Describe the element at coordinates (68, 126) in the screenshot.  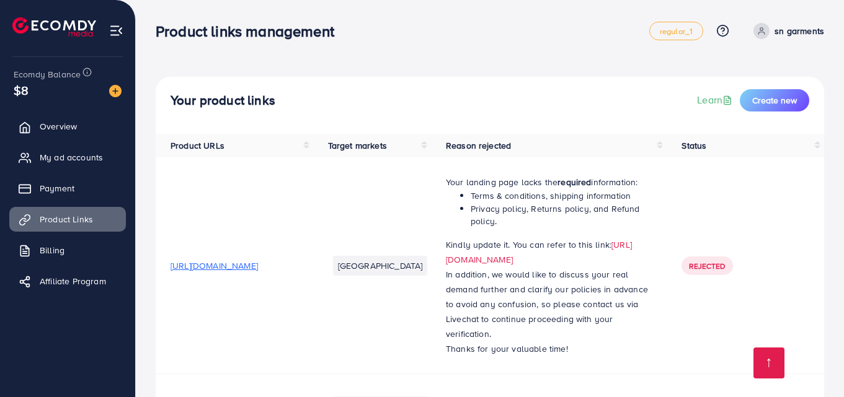
I see `a: Overview` at that location.